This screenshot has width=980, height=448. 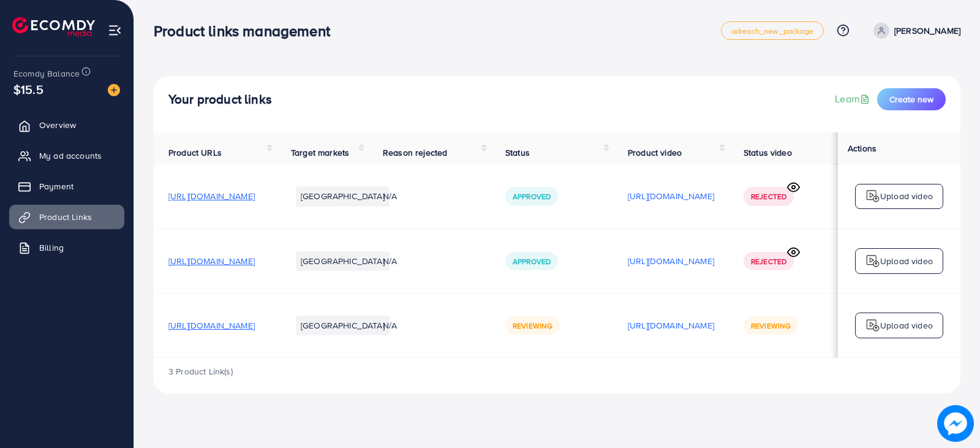 I want to click on span: Status video, so click(x=768, y=152).